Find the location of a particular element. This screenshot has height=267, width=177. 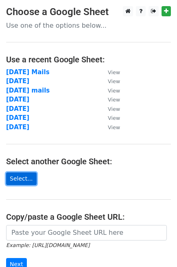

input: Paste your Google Sheet URL here is located at coordinates (86, 232).